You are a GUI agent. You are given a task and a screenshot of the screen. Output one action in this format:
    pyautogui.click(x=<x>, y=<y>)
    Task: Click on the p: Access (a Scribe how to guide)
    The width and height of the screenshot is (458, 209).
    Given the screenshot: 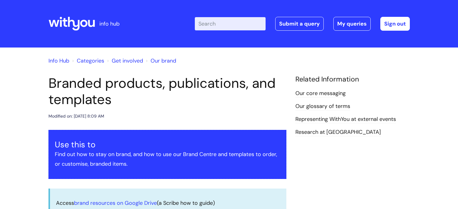 What is the action you would take?
    pyautogui.click(x=168, y=203)
    